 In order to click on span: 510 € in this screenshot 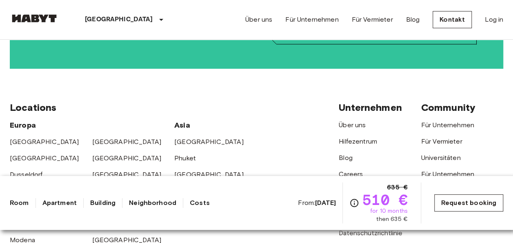, I will do `click(385, 199)`.